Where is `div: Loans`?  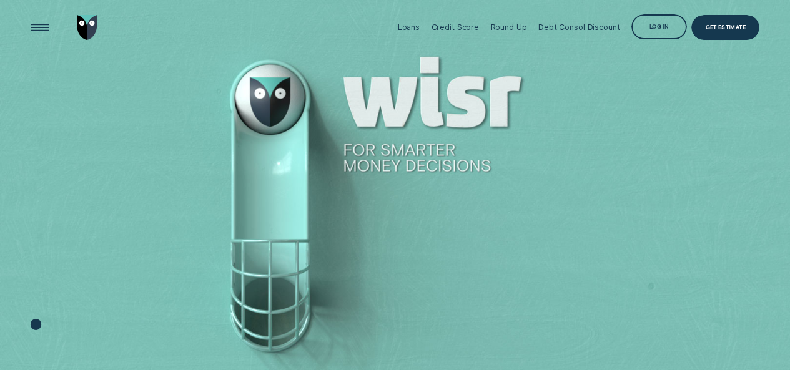
div: Loans is located at coordinates (408, 27).